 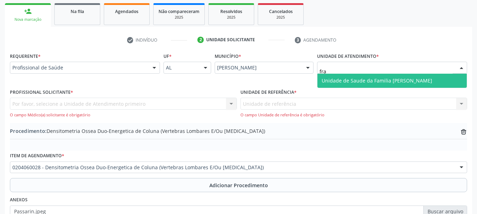 I want to click on label: UF, so click(x=167, y=56).